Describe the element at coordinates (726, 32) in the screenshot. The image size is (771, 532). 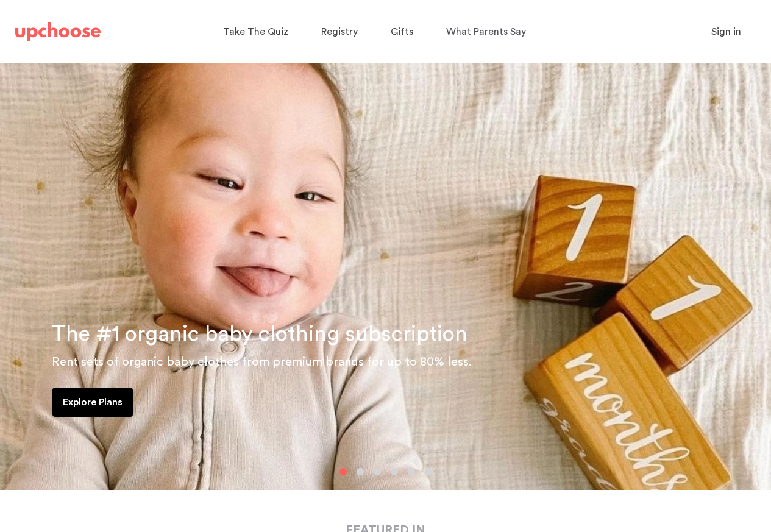
I see `span: Sign in` at that location.